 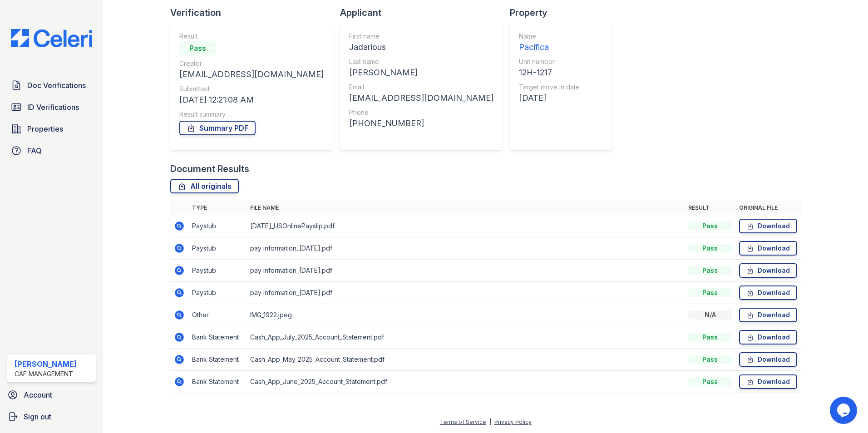 I want to click on span: ID Verifications, so click(x=53, y=107).